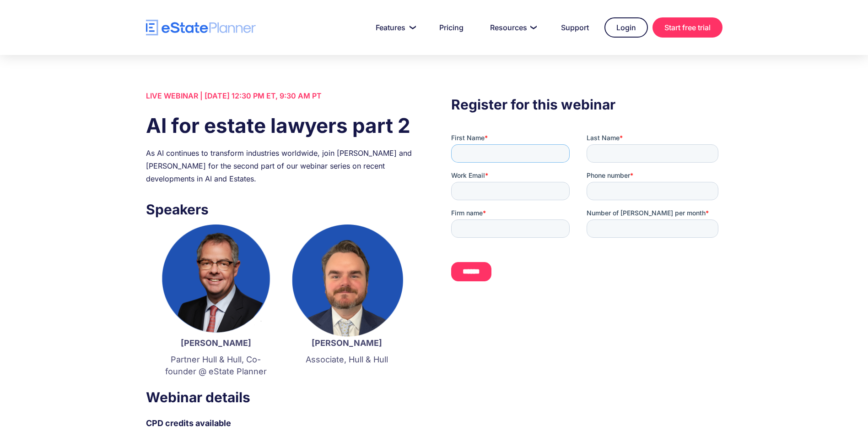  What do you see at coordinates (282, 397) in the screenshot?
I see `h3: Webinar details` at bounding box center [282, 397].